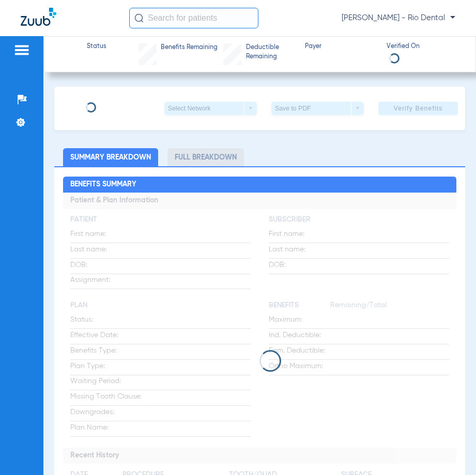 The width and height of the screenshot is (476, 475). Describe the element at coordinates (194, 18) in the screenshot. I see `input: Search for patients` at that location.